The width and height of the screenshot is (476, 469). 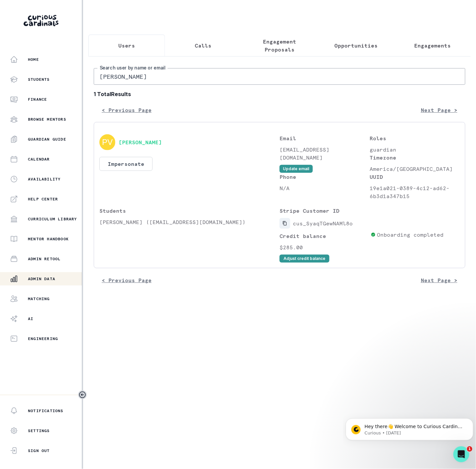 I want to click on p: Home, so click(x=33, y=59).